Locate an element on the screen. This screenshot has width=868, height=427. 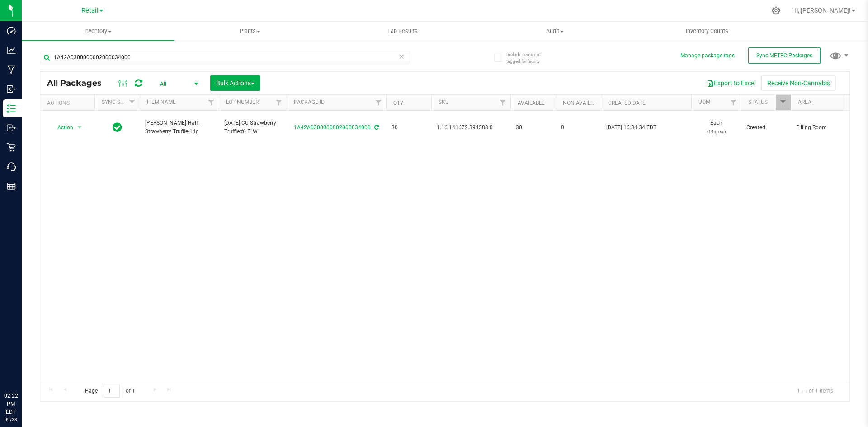
inline-svg: Outbound is located at coordinates (11, 128).